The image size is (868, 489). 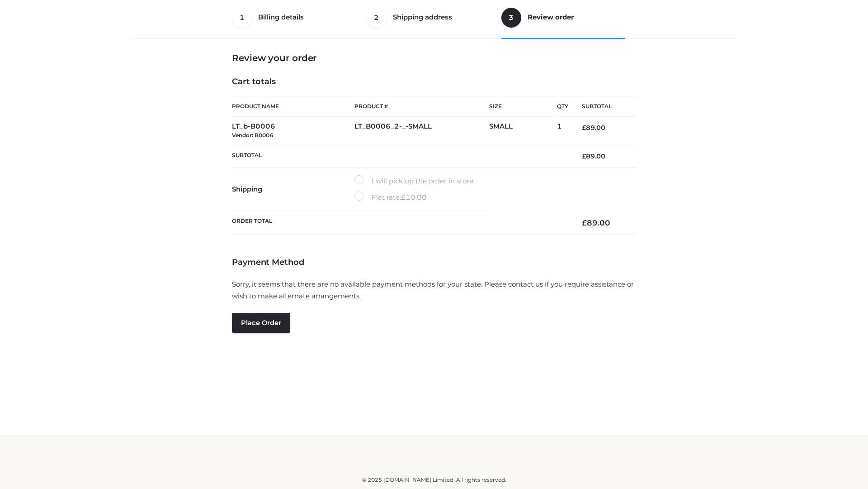 I want to click on td: SMALL, so click(x=523, y=131).